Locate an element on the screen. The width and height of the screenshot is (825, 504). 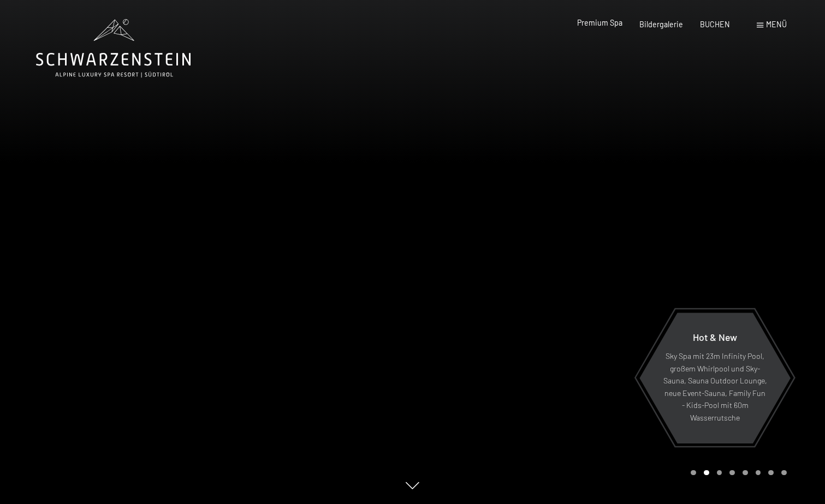
span: Hot & New is located at coordinates (714, 337).